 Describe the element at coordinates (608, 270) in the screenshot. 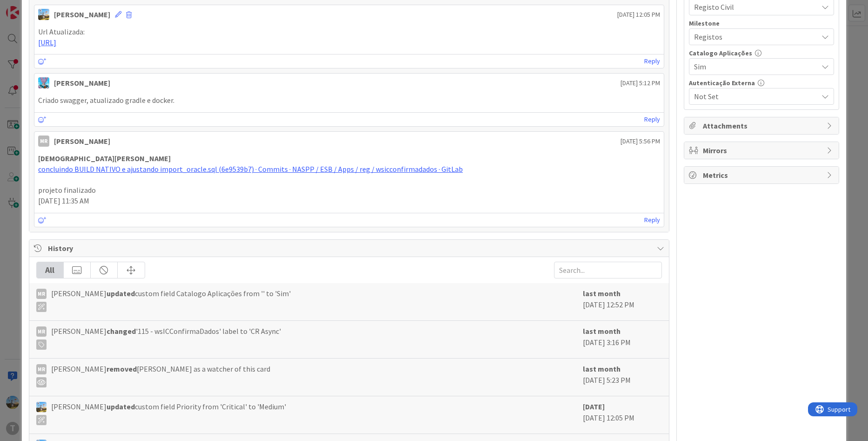

I see `input: Search...` at that location.